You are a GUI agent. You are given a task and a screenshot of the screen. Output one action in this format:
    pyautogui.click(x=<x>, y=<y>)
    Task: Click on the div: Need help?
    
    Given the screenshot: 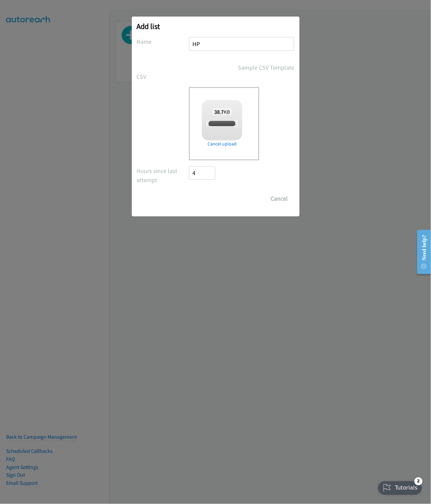 What is the action you would take?
    pyautogui.click(x=12, y=23)
    